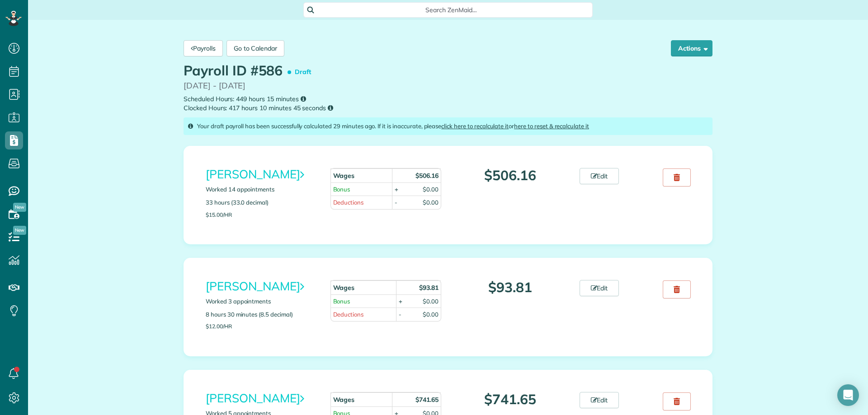 This screenshot has width=868, height=415. I want to click on button: Actions, so click(691, 48).